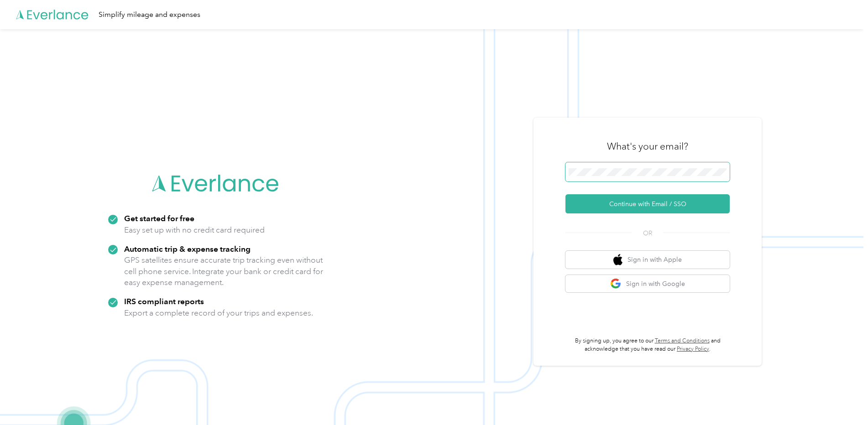  What do you see at coordinates (647, 233) in the screenshot?
I see `span: OR` at bounding box center [647, 233].